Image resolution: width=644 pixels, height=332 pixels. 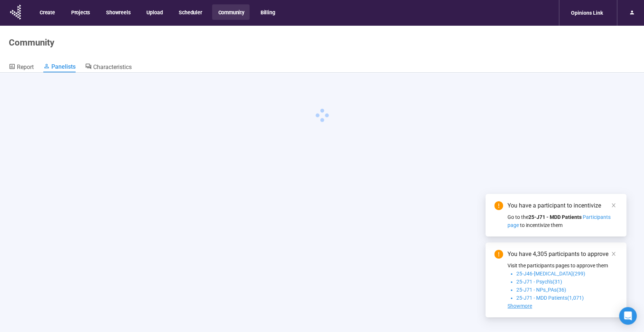 I want to click on span: Showmore, so click(x=519, y=306).